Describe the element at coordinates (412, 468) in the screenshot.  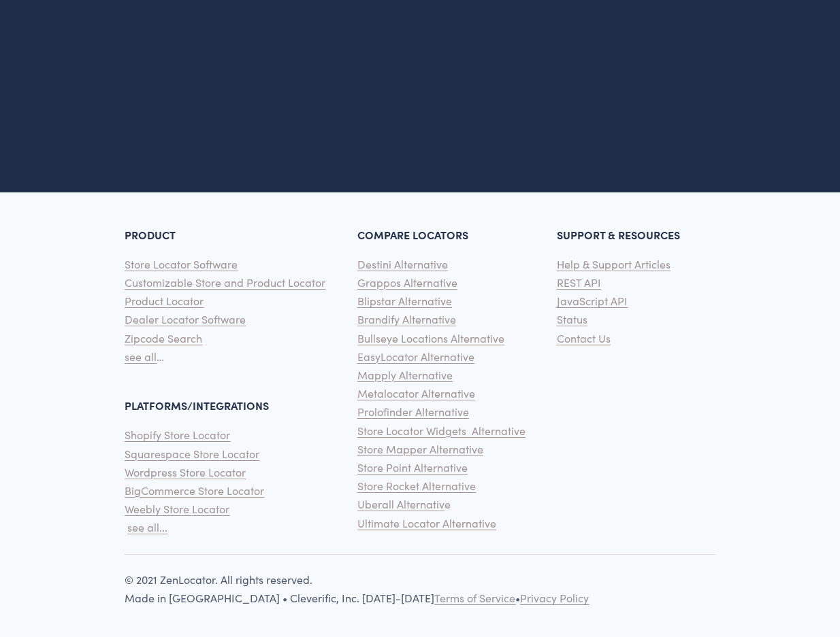
I see `a: Store Point Alternative` at that location.